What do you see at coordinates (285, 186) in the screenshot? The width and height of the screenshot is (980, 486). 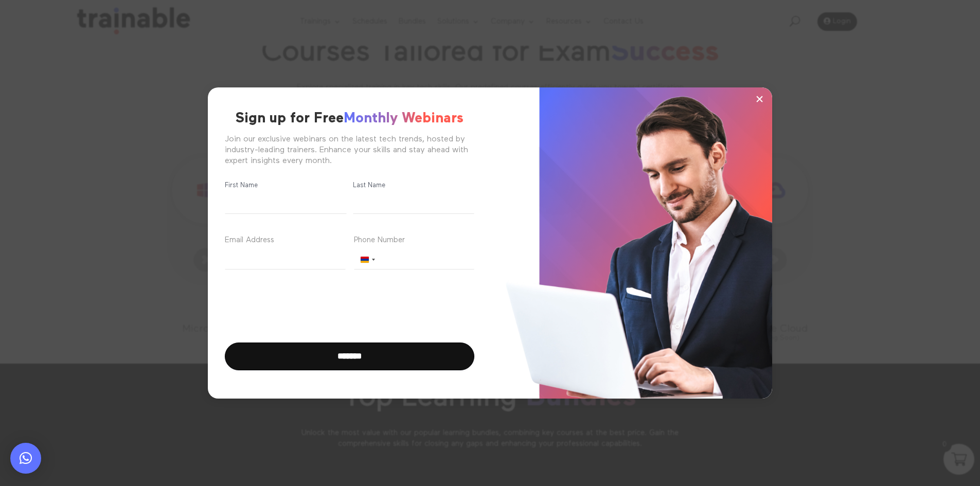 I see `label: First Name` at bounding box center [285, 186].